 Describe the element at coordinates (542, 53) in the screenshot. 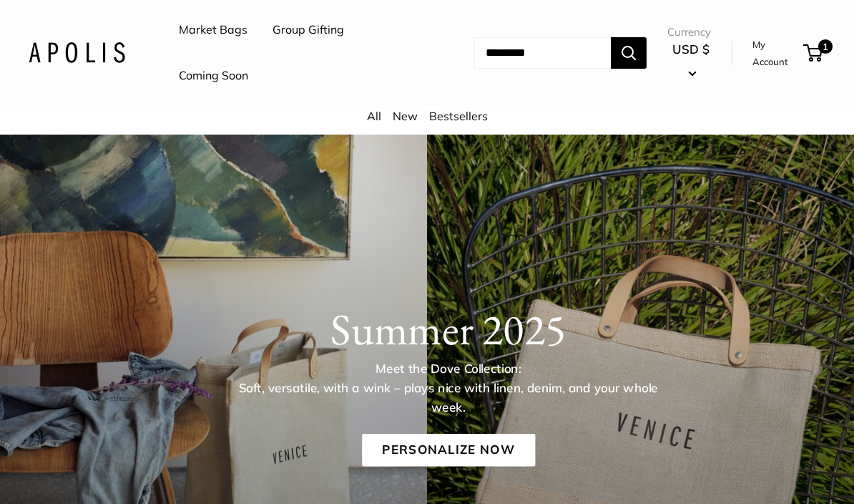

I see `input: Search...` at that location.